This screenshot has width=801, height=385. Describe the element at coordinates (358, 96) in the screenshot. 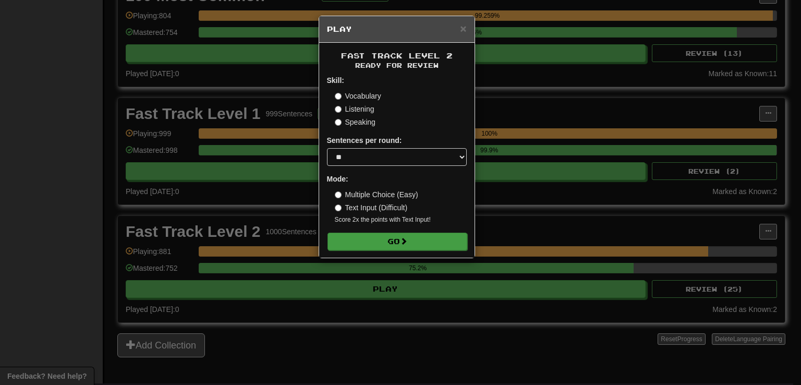

I see `label: Vocabulary` at that location.